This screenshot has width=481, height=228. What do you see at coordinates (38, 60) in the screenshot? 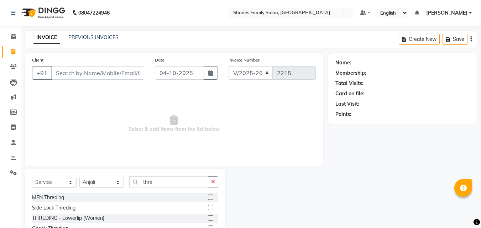
I see `label: Client` at bounding box center [38, 60].